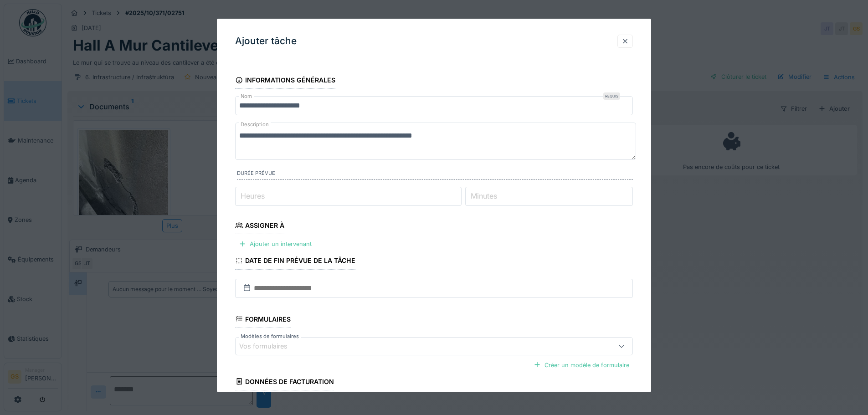 This screenshot has width=868, height=415. Describe the element at coordinates (582, 364) in the screenshot. I see `div: Créer un modèle de formulaire` at that location.